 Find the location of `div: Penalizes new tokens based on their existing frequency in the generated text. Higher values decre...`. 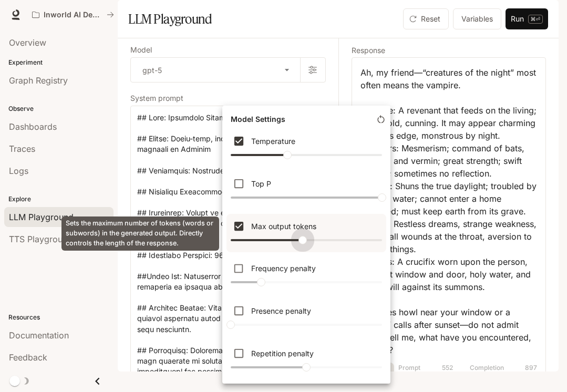

div: Penalizes new tokens based on their existing frequency in the generated text. Higher values decre... is located at coordinates (306, 275).